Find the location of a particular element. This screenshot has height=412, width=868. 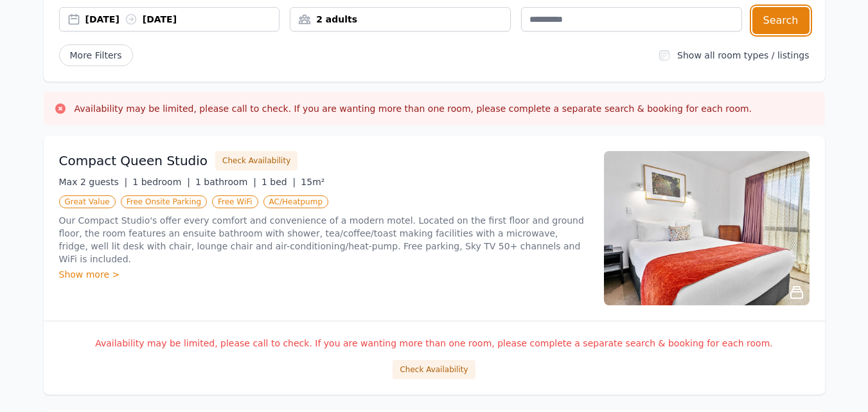

p: Our Compact Studio's offer every comfort and convenience of a modern motel. Located on the first ... is located at coordinates (324, 240).